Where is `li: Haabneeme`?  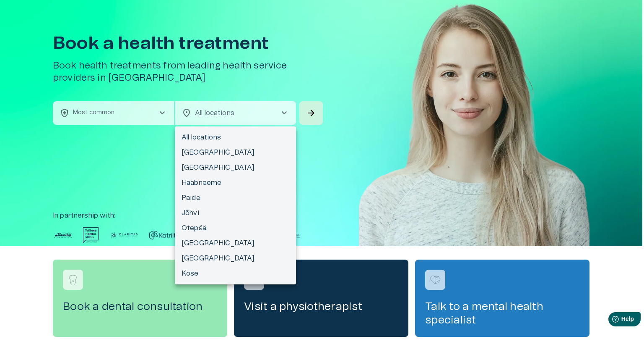
li: Haabneeme is located at coordinates (236, 182).